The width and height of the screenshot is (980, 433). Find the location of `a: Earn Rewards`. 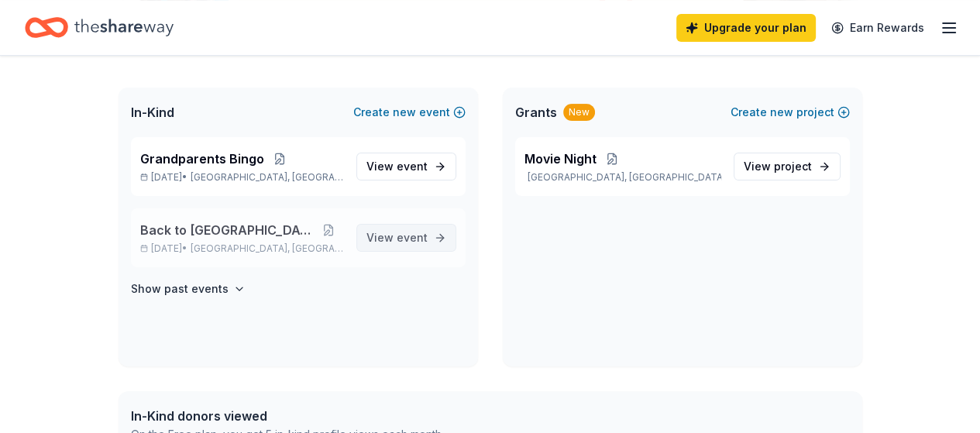

a: Earn Rewards is located at coordinates (878, 28).